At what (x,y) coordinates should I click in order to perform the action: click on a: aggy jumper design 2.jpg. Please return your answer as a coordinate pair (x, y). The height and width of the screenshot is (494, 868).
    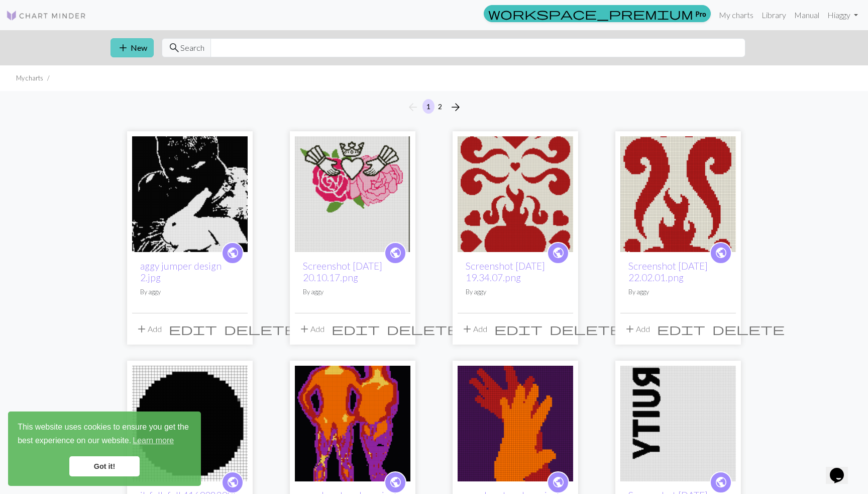
    Looking at the image, I should click on (181, 271).